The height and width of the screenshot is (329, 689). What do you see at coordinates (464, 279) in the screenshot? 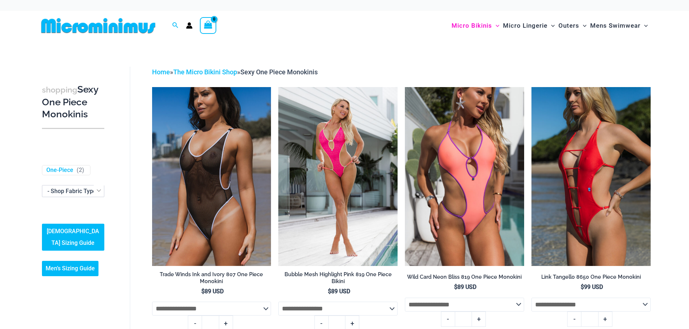
I see `a: Wild Card Neon Bliss 819 One Piece Monokini` at bounding box center [464, 279].